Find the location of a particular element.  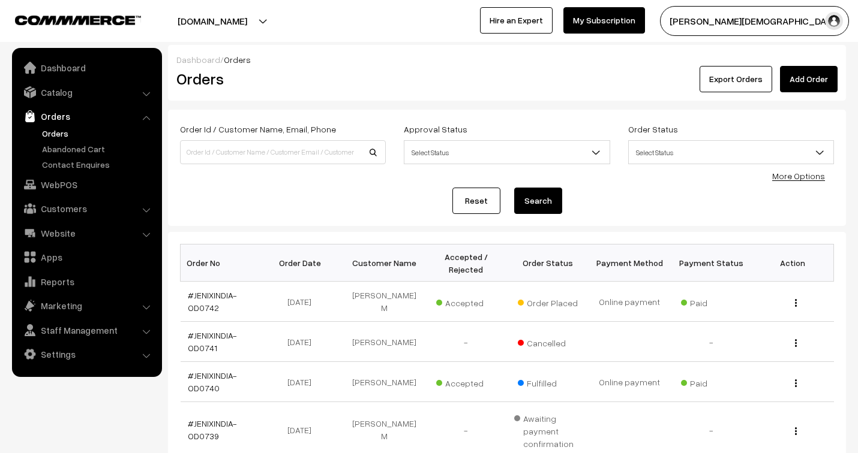

span: Awaiting payment confirmation is located at coordinates (548, 430).